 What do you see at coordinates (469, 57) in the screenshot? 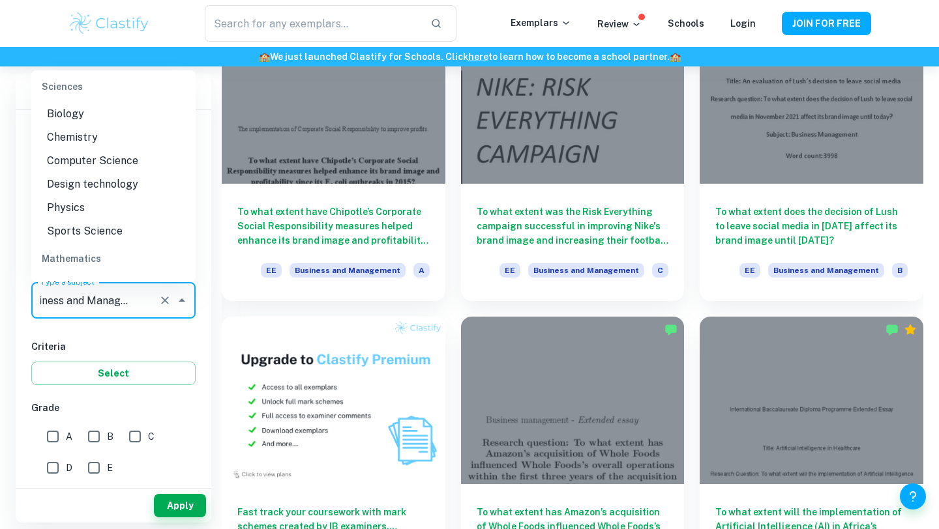
I see `h6: We just launched Clastify for Schools. Click to learn how to become a school partner.` at bounding box center [469, 57].